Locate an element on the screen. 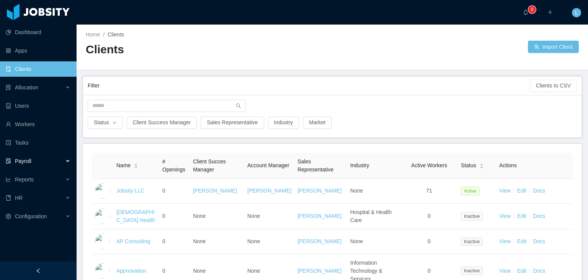 This screenshot has height=280, width=588. span: Hospital & Health Care is located at coordinates (371, 216).